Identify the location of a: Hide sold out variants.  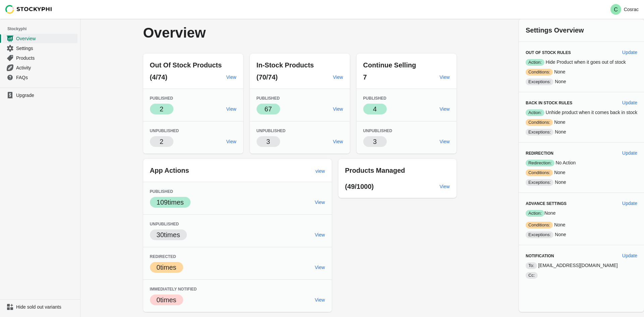
(39, 307).